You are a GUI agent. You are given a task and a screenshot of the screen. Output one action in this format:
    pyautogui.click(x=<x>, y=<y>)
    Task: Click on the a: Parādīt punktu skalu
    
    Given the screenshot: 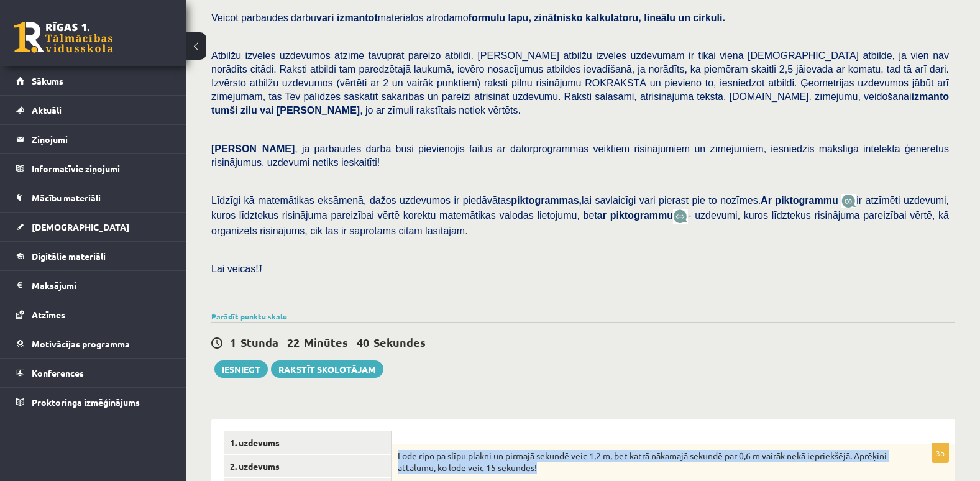 What is the action you would take?
    pyautogui.click(x=249, y=316)
    